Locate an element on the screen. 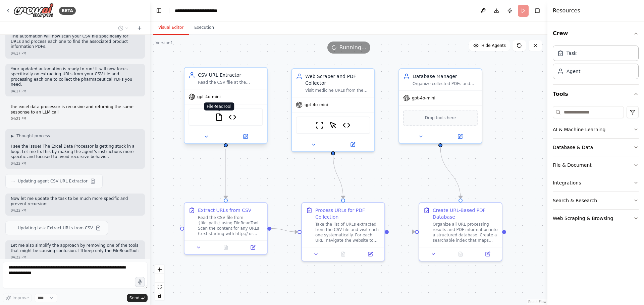 This screenshot has height=305, width=644. p: The automation will now scan your CSV file specifically for URLs and process each one to find the... is located at coordinates (75, 41).